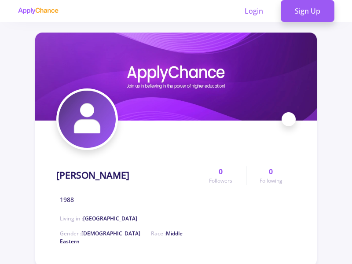 The height and width of the screenshot is (264, 352). Describe the element at coordinates (271, 181) in the screenshot. I see `span: Following` at that location.